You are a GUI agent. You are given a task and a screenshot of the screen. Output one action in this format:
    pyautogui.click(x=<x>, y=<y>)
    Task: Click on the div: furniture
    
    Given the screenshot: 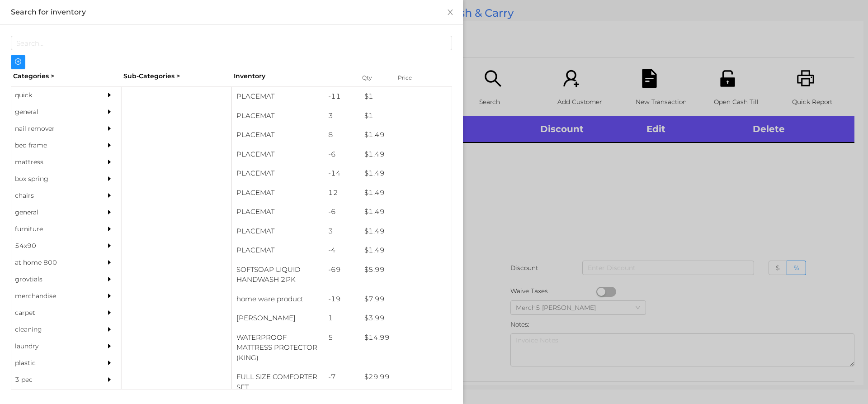 What is the action you would take?
    pyautogui.click(x=52, y=229)
    